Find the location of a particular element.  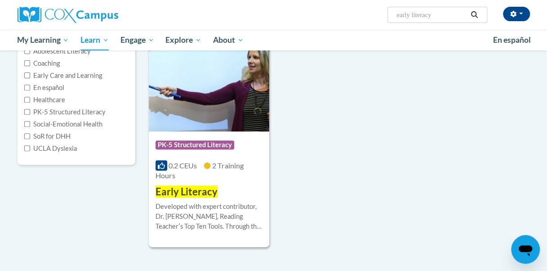

label: Coaching is located at coordinates (42, 63).